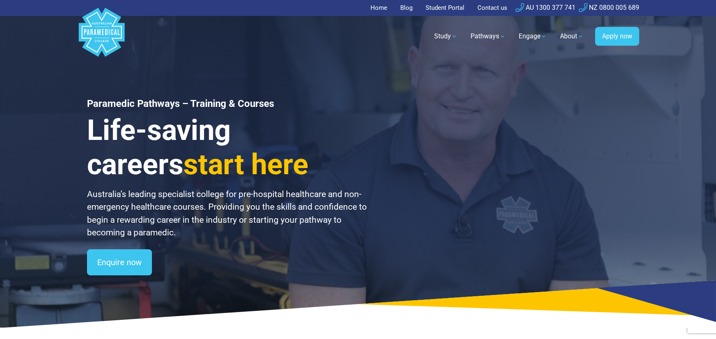  What do you see at coordinates (445, 36) in the screenshot?
I see `a: Study` at bounding box center [445, 36].